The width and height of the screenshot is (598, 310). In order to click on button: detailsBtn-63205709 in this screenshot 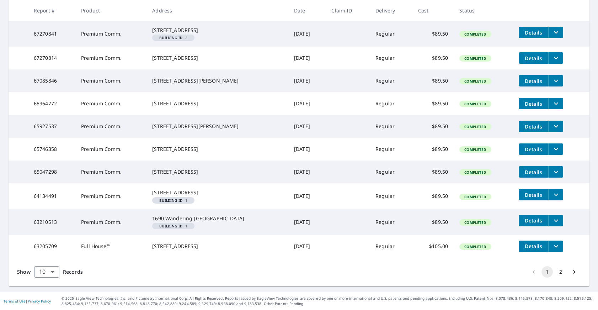, I will do `click(533, 246)`.